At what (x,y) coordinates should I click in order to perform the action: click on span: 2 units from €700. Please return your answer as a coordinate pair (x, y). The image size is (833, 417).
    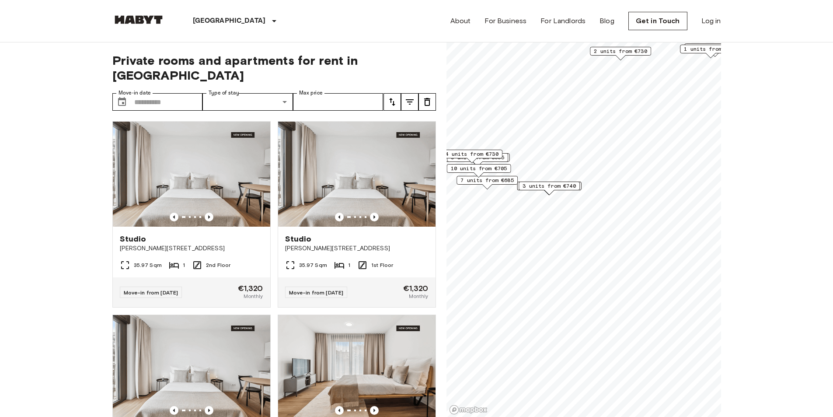
    Looking at the image, I should click on (715, 48).